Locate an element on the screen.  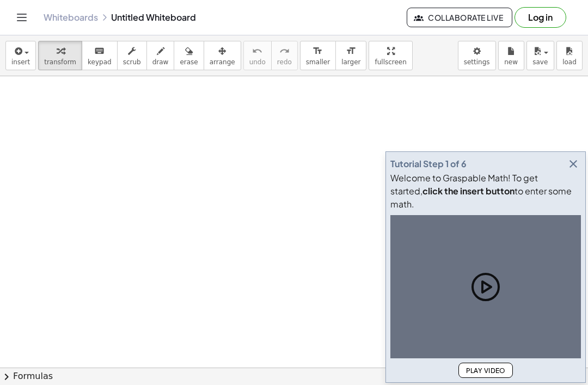
button: Toggle navigation is located at coordinates (22, 17).